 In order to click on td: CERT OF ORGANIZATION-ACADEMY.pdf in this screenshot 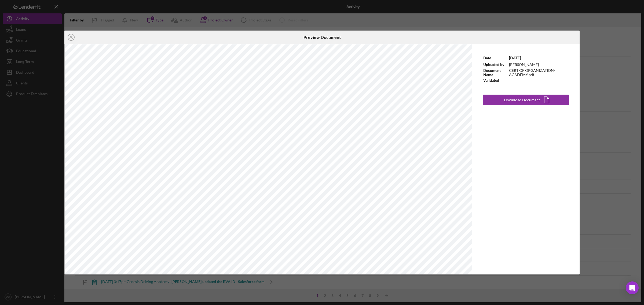, I will do `click(539, 73)`.